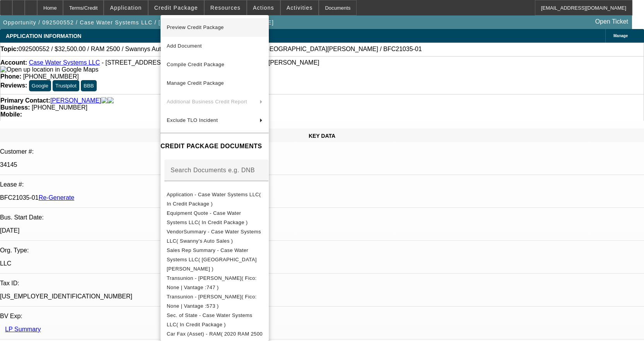 This screenshot has width=644, height=341. What do you see at coordinates (195, 27) in the screenshot?
I see `span: Preview Credit Package` at bounding box center [195, 27].